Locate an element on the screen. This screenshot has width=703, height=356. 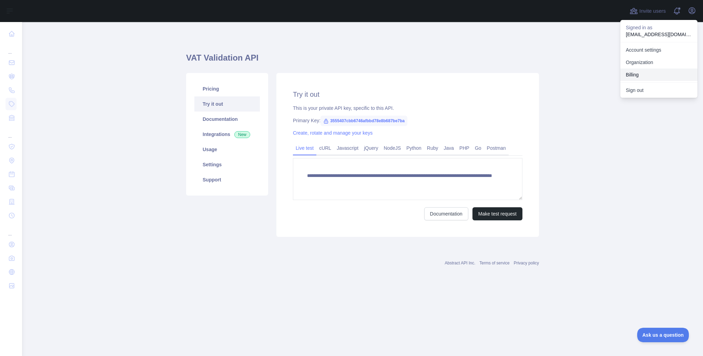
a: Settings is located at coordinates (227, 165).